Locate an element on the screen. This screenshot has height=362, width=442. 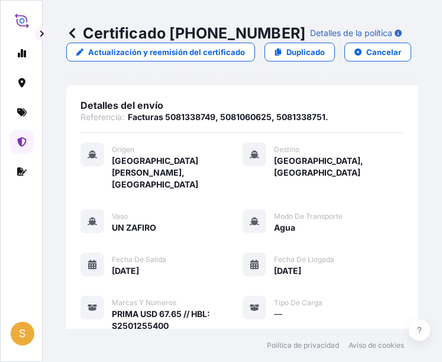
a: Actualización y reemisión del certificado is located at coordinates (160, 52).